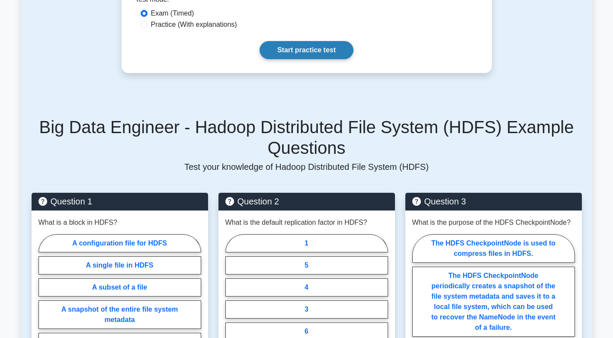  What do you see at coordinates (494, 249) in the screenshot?
I see `label: The HDFS CheckpointNode is used to compress files in HDFS.` at bounding box center [494, 249].